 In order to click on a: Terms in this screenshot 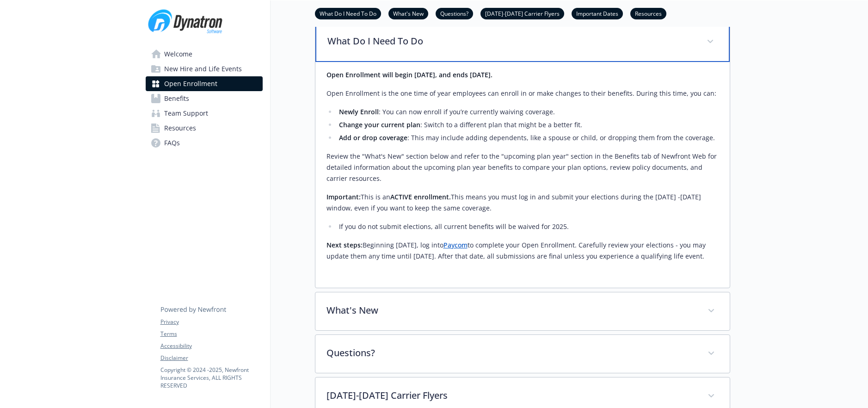, I will do `click(211, 334)`.